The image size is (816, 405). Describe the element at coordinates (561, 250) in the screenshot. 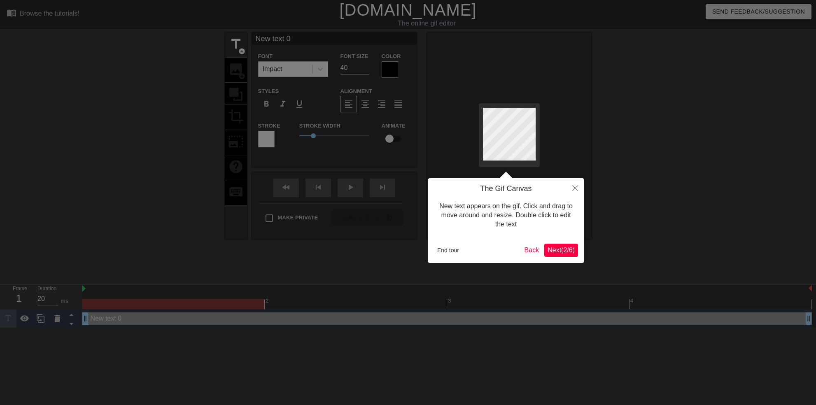

I see `button: Next` at that location.